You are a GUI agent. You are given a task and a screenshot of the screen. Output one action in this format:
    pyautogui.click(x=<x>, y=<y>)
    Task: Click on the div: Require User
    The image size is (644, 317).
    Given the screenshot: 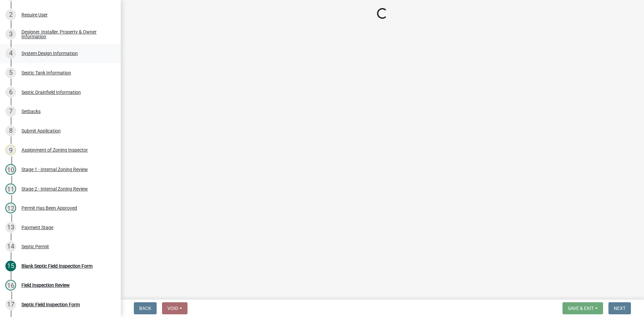 What is the action you would take?
    pyautogui.click(x=35, y=15)
    